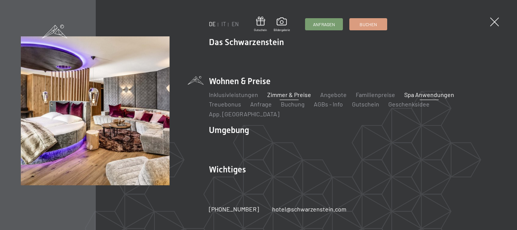 This screenshot has width=517, height=230. Describe the element at coordinates (368, 24) in the screenshot. I see `span: Buchen` at that location.